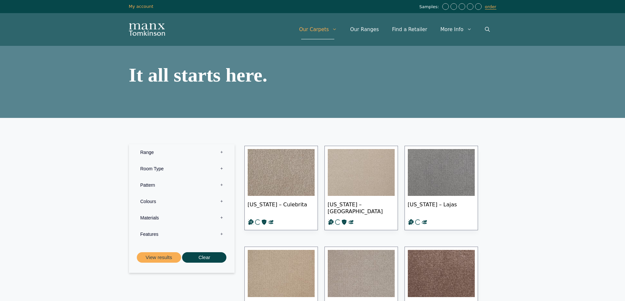  Describe the element at coordinates (182, 185) in the screenshot. I see `label: Pattern` at that location.